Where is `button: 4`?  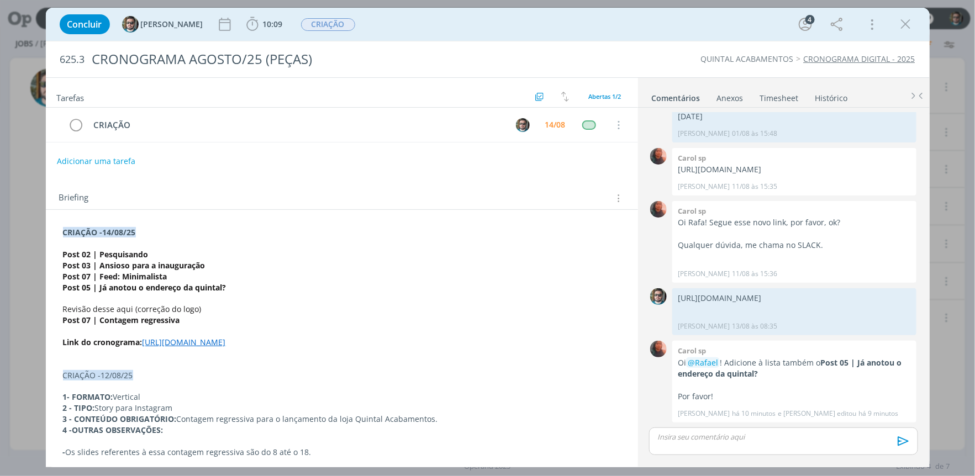 button: 4 is located at coordinates (805, 24).